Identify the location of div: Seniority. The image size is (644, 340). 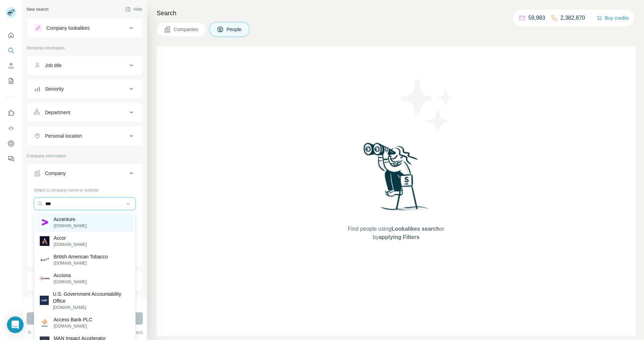
(54, 89).